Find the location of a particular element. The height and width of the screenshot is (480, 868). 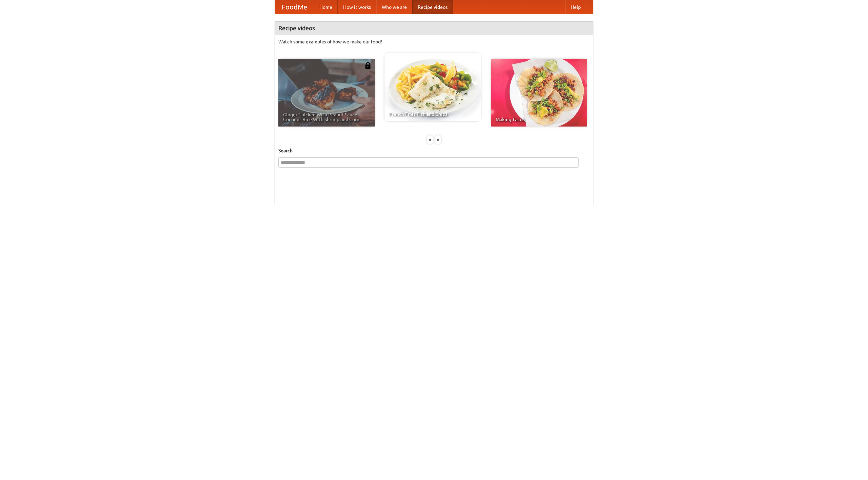

a: Home is located at coordinates (326, 7).